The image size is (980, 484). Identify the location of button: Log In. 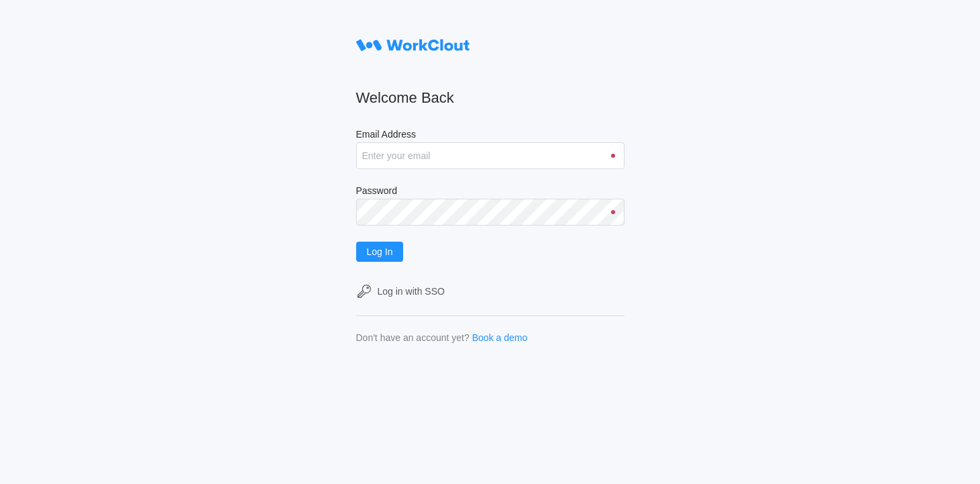
(380, 252).